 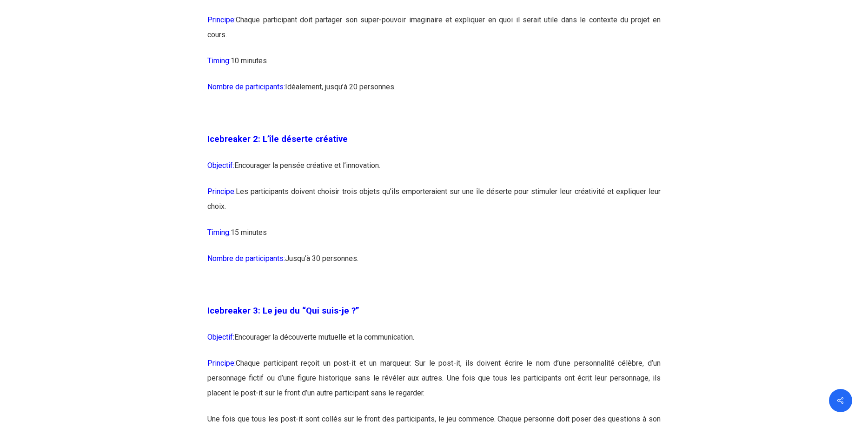 I want to click on p: Les participants doivent choisir trois objets qu’ils emporteraient sur une île déserte pour stimu..., so click(x=434, y=204).